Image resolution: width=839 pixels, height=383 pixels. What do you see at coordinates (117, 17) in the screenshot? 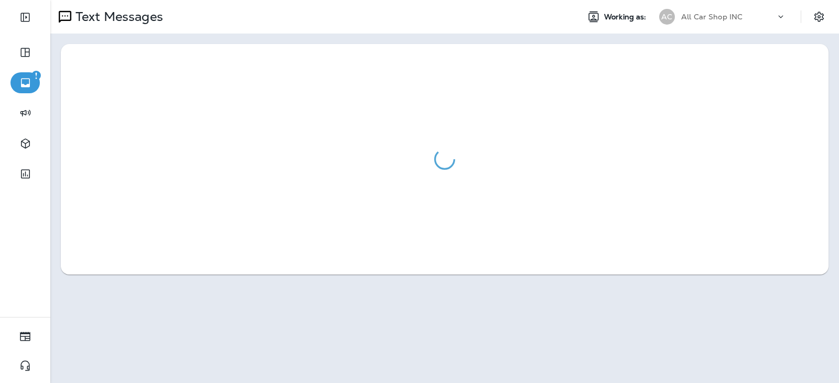
I see `p: Text Messages` at bounding box center [117, 17].